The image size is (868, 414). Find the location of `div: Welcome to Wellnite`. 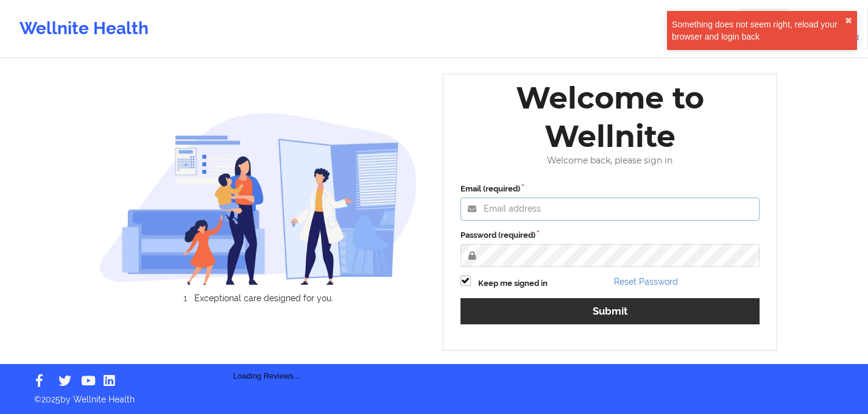

div: Welcome to Wellnite is located at coordinates (610, 117).